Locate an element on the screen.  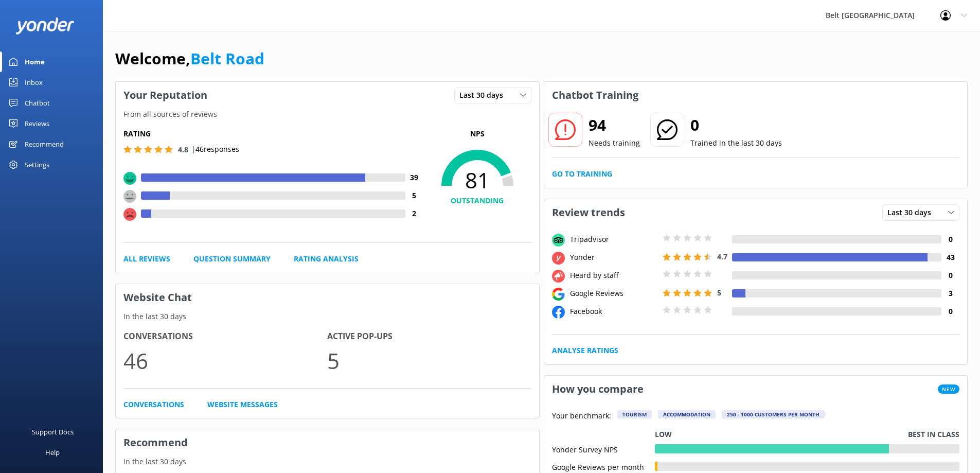
div: Tripadvisor is located at coordinates (614, 239).